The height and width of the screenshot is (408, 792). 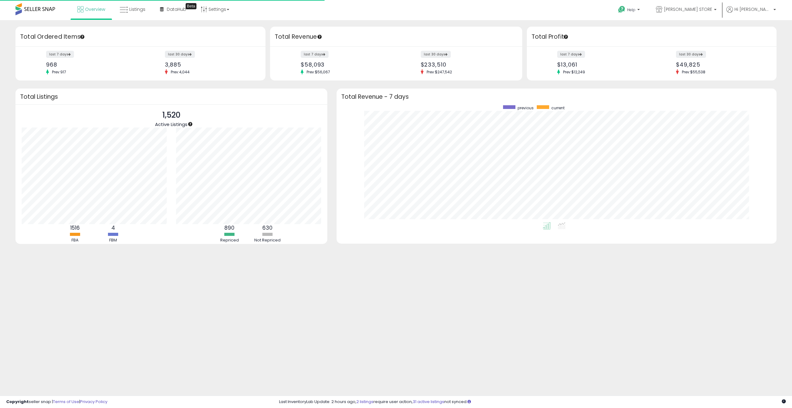 I want to click on div: FBM, so click(x=113, y=240).